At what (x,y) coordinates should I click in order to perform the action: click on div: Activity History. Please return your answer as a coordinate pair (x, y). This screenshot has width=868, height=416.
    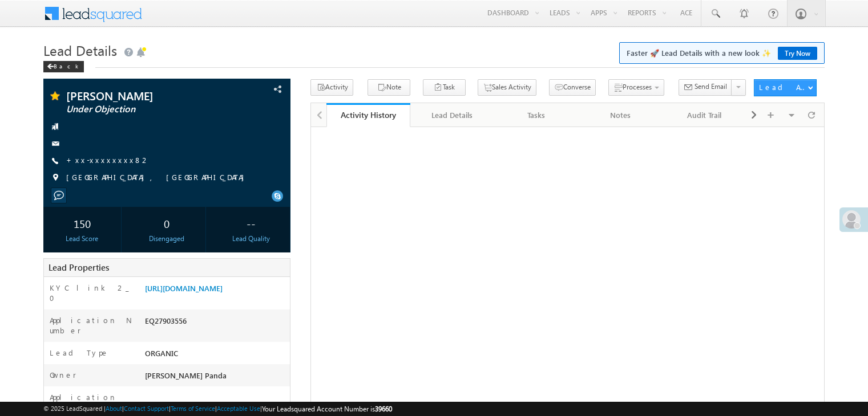
    Looking at the image, I should click on (368, 114).